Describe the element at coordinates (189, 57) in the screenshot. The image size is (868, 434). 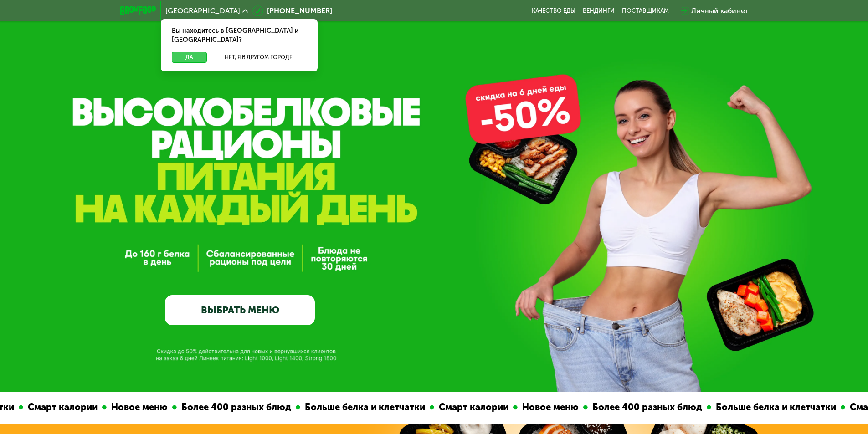
I see `button: Да` at that location.